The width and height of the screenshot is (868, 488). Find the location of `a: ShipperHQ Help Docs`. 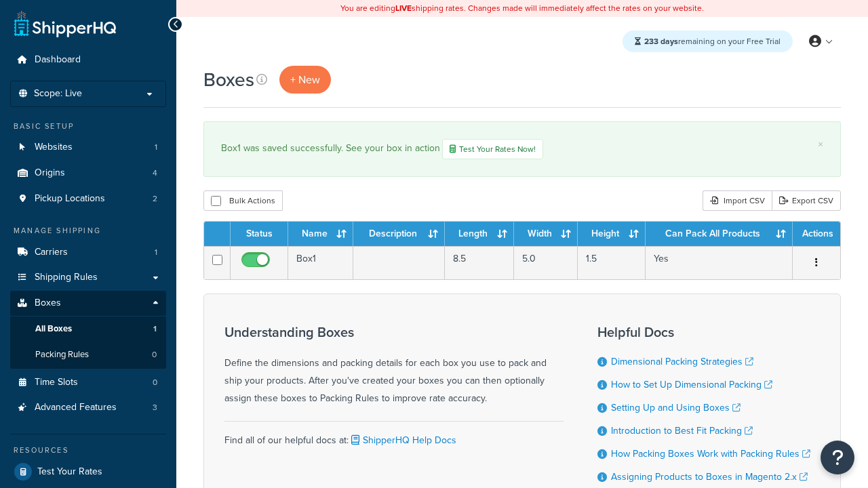

a: ShipperHQ Help Docs is located at coordinates (402, 440).